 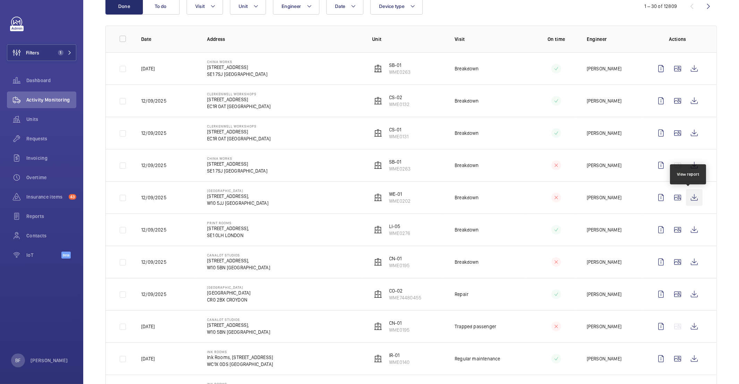 I want to click on span: Activity Monitoring, so click(x=51, y=100).